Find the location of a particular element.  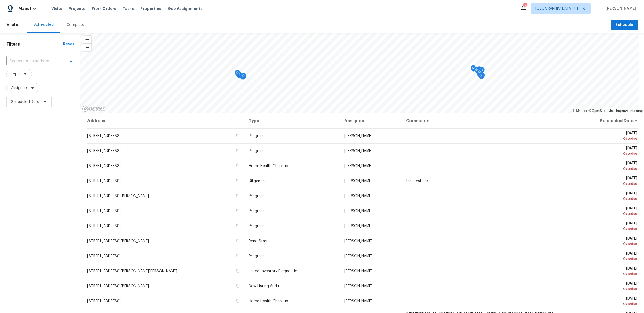

th: Comments is located at coordinates (485, 121).